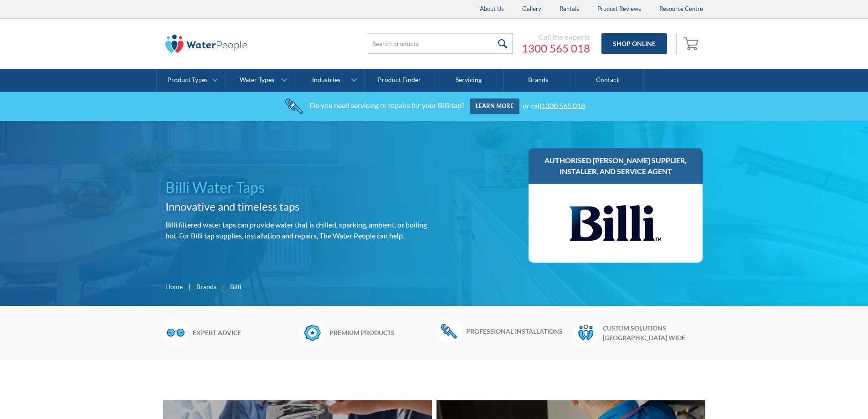 The image size is (868, 419). Describe the element at coordinates (175, 333) in the screenshot. I see `img: Glasses` at that location.